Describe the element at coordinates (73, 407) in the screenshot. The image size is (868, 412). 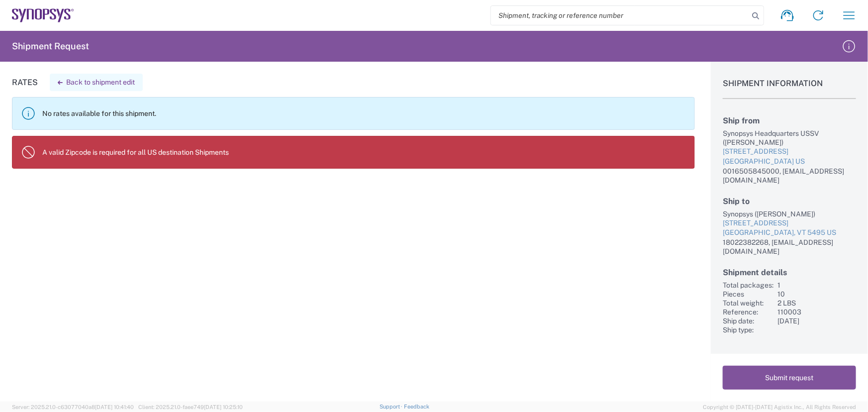
I see `span: Server: 2025.21.0-c63077040a8` at that location.